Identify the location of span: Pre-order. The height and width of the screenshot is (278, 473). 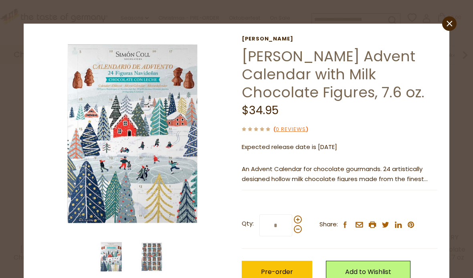
(277, 272).